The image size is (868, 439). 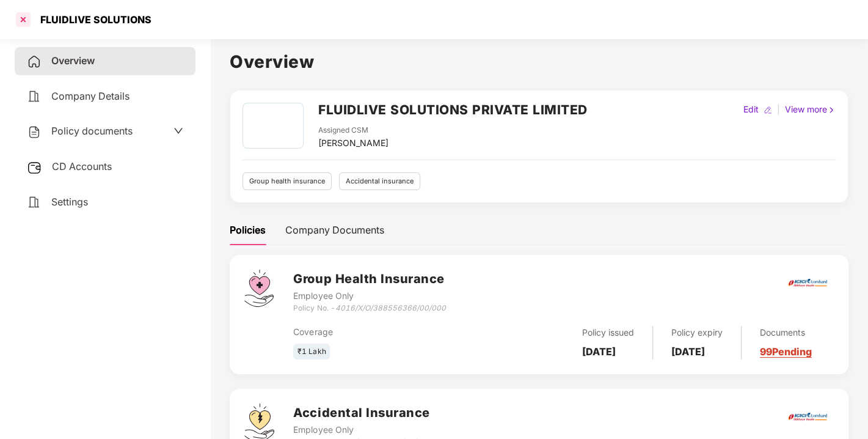 I want to click on span: Overview, so click(x=73, y=60).